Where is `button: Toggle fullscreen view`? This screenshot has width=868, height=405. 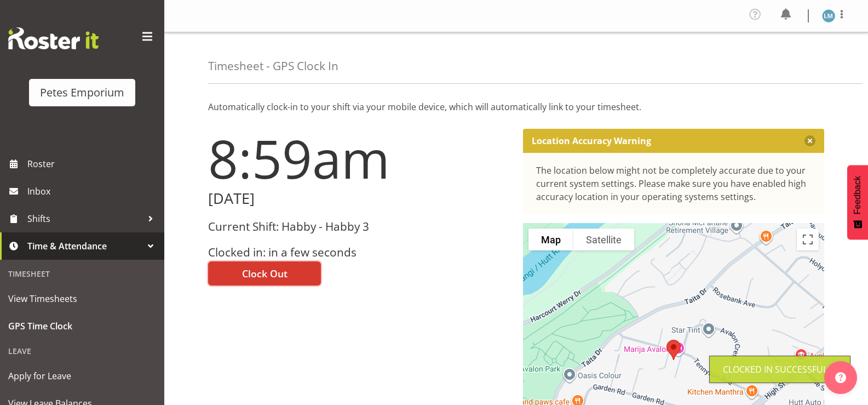 button: Toggle fullscreen view is located at coordinates (808, 239).